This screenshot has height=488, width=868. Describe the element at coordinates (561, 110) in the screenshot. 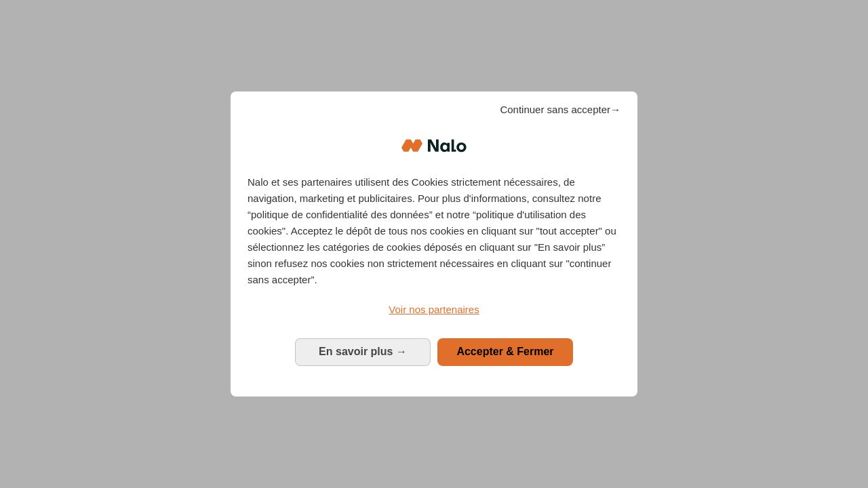

I see `span: Continuer sans accepter→` at that location.